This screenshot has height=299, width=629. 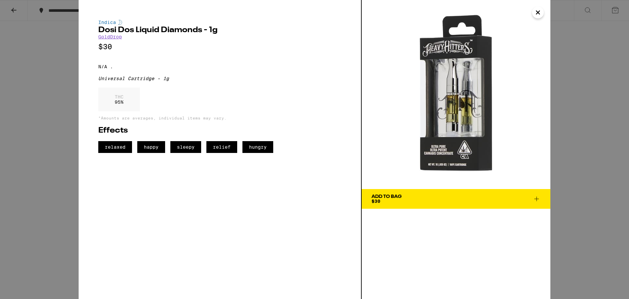 What do you see at coordinates (120, 22) in the screenshot?
I see `img: indicaColor.svg` at bounding box center [120, 22].